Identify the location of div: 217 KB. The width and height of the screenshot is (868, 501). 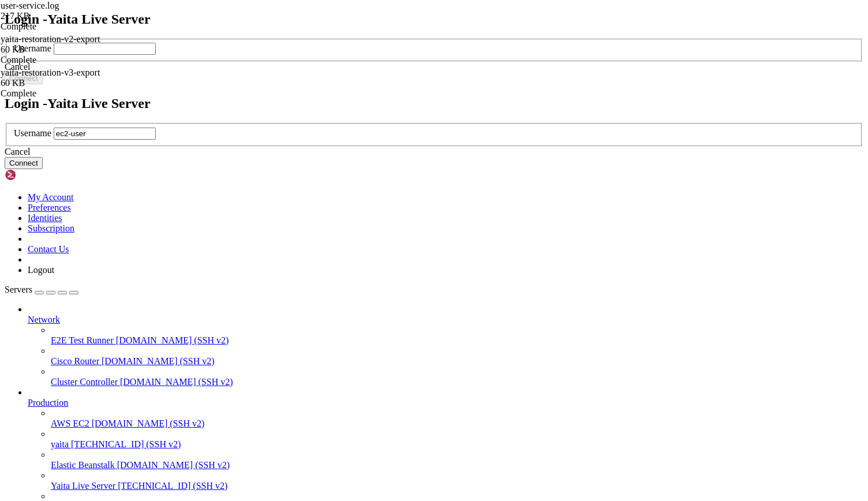
(58, 16).